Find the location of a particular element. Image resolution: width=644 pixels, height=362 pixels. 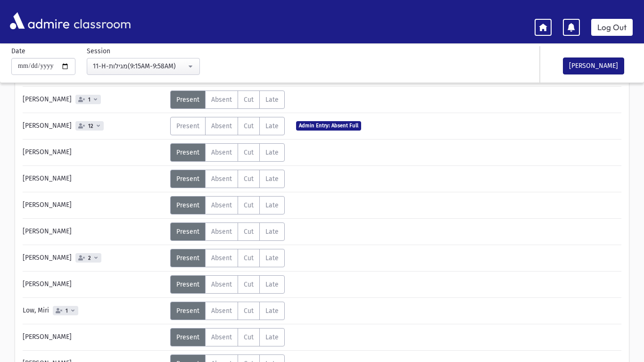

span: 12 is located at coordinates (90, 126).